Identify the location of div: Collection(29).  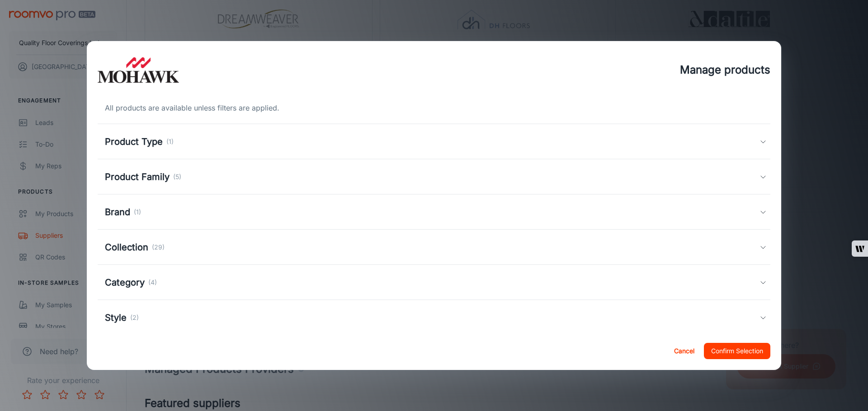
(434, 247).